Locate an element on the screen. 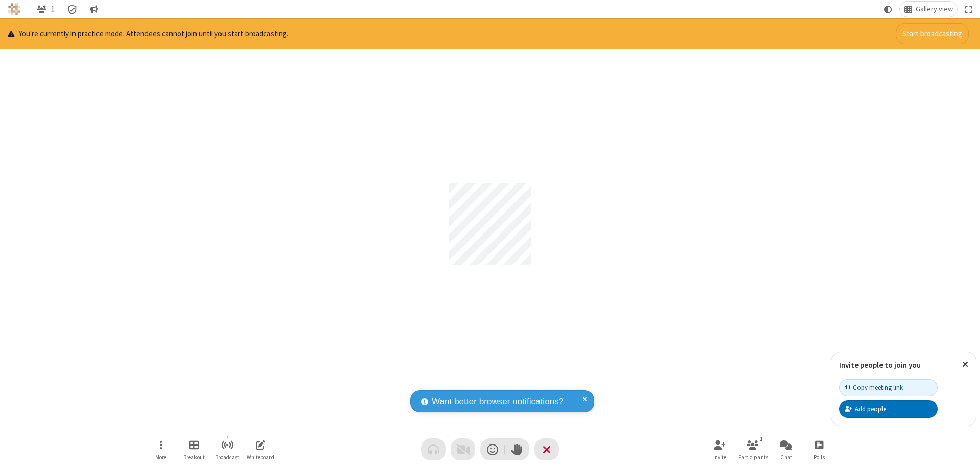  button: Video is located at coordinates (463, 449).